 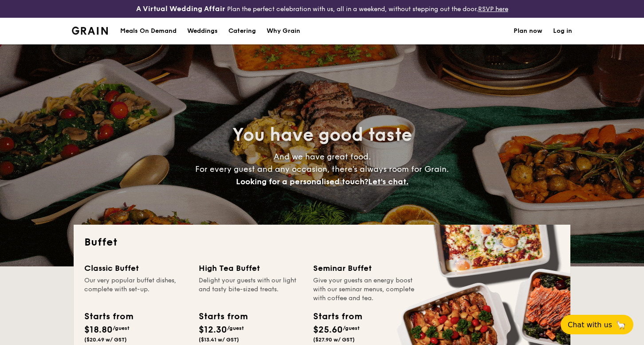 I want to click on div: Meals On Demand, so click(x=148, y=31).